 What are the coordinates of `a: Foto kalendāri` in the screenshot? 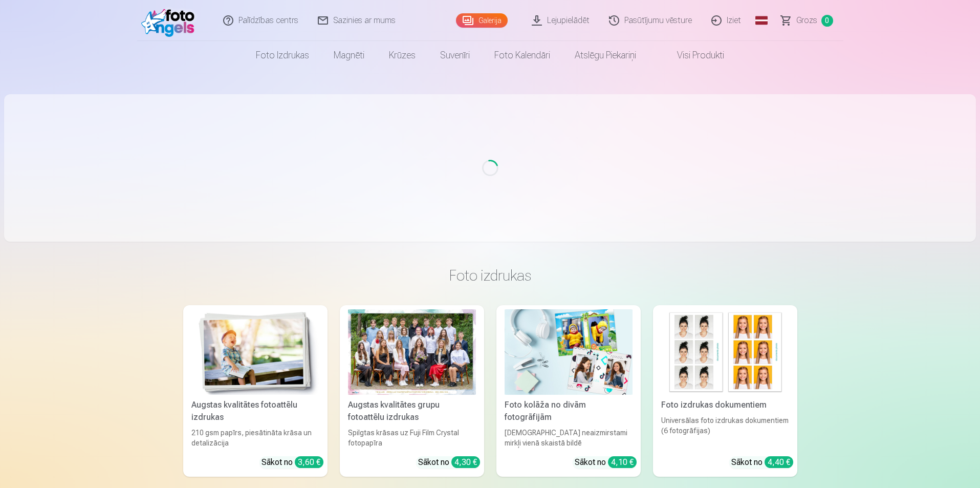 It's located at (522, 55).